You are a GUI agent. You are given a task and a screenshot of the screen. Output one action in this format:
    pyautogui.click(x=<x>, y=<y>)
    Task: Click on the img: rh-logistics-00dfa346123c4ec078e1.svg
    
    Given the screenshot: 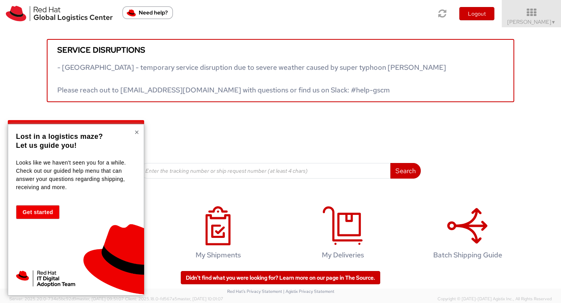 What is the action you would take?
    pyautogui.click(x=59, y=14)
    